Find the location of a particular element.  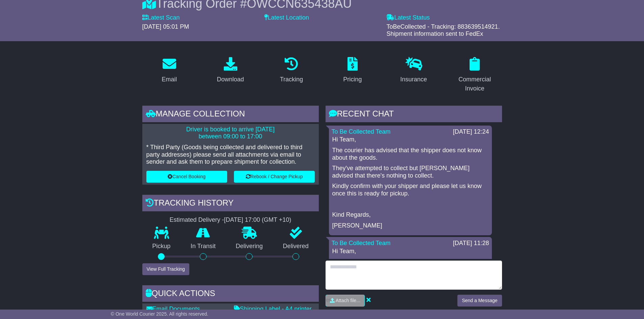

span: ToBeCollected - Tracking: 883639514921. Shipment information sent to FedEx is located at coordinates (443, 31).